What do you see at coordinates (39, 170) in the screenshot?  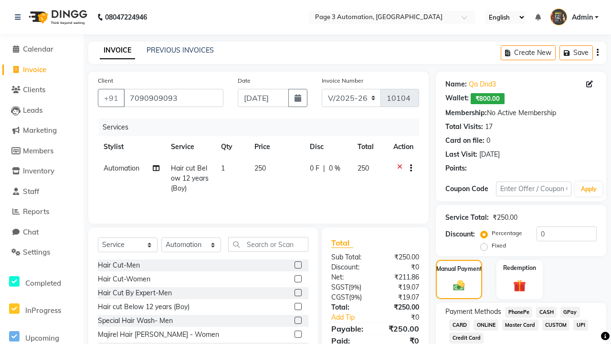 I see `span: Inventory` at bounding box center [39, 170].